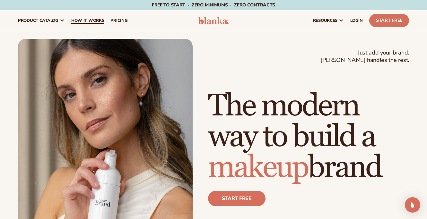 Image resolution: width=427 pixels, height=219 pixels. I want to click on a: product catalog, so click(41, 21).